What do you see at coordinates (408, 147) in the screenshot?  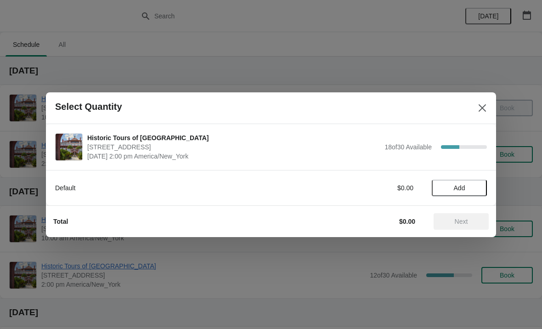 I see `span: 18 of 30 Available` at bounding box center [408, 147].